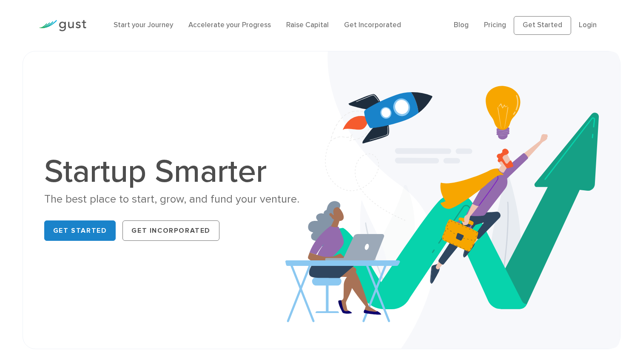 Image resolution: width=643 pixels, height=364 pixels. I want to click on a: Login, so click(588, 25).